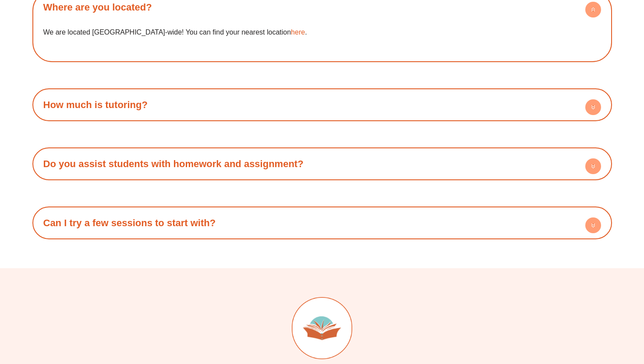 The width and height of the screenshot is (644, 364). I want to click on h4: Can I try a few sessions to start with?, so click(322, 223).